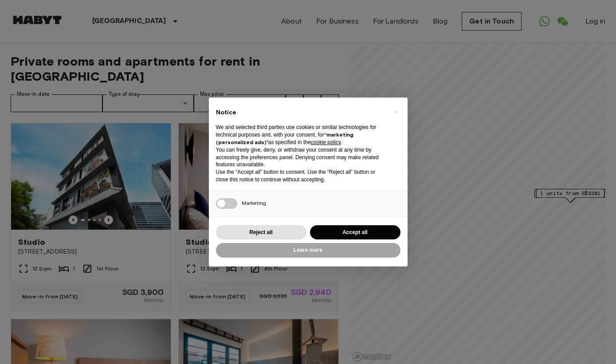 The image size is (616, 364). What do you see at coordinates (261, 232) in the screenshot?
I see `button: Reject all` at bounding box center [261, 232].